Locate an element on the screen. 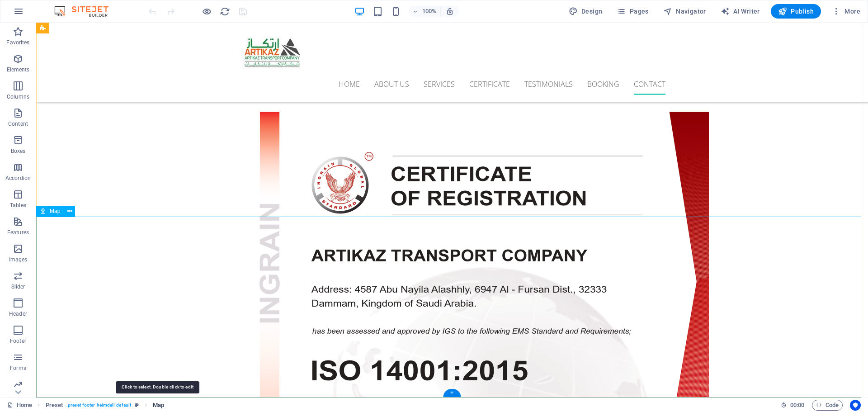  button: More is located at coordinates (846, 11).